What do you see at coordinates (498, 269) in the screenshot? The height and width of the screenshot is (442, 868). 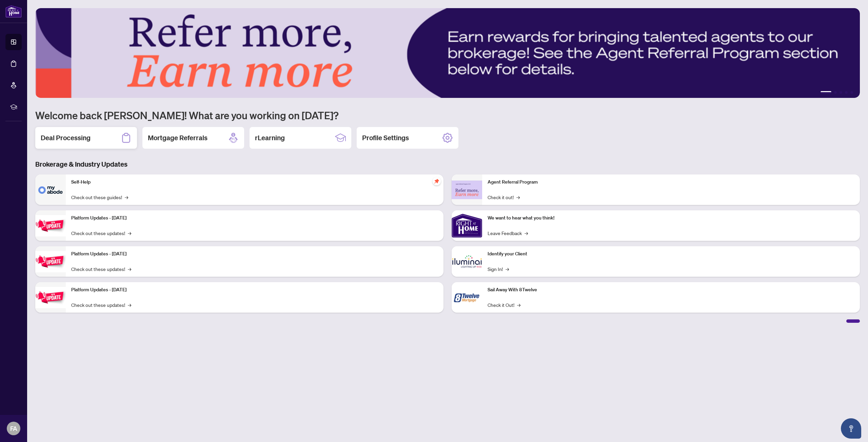 I see `a: Sign In!→` at bounding box center [498, 269].